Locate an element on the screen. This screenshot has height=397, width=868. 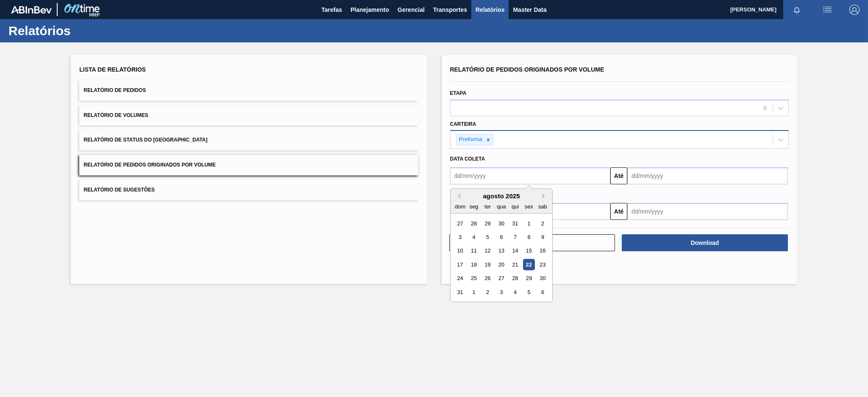
div: Choose quarta-feira, 27 de agosto de 2025 is located at coordinates (501, 279).